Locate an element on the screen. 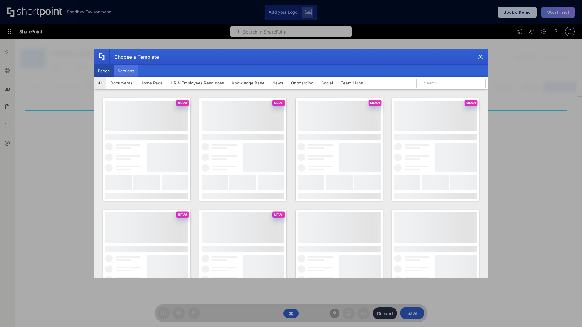 This screenshot has height=327, width=582. button: News is located at coordinates (278, 83).